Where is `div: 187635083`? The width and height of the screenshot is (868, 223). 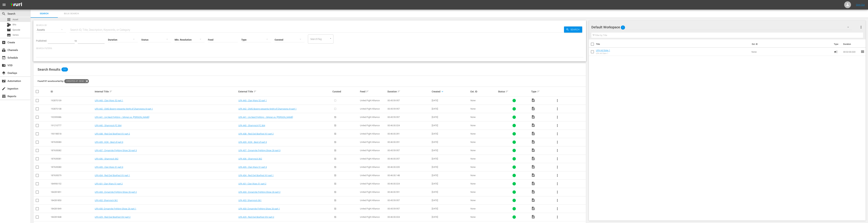
div: 187635083 is located at coordinates (72, 142).